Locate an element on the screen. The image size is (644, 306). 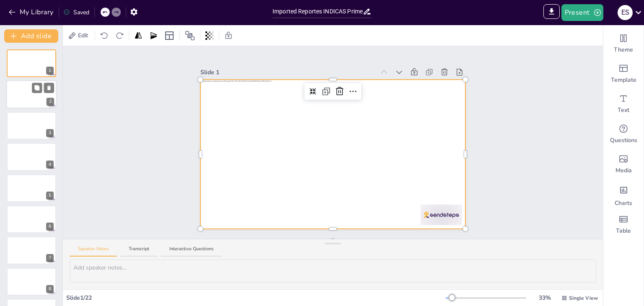
div: Saved is located at coordinates (76, 12).